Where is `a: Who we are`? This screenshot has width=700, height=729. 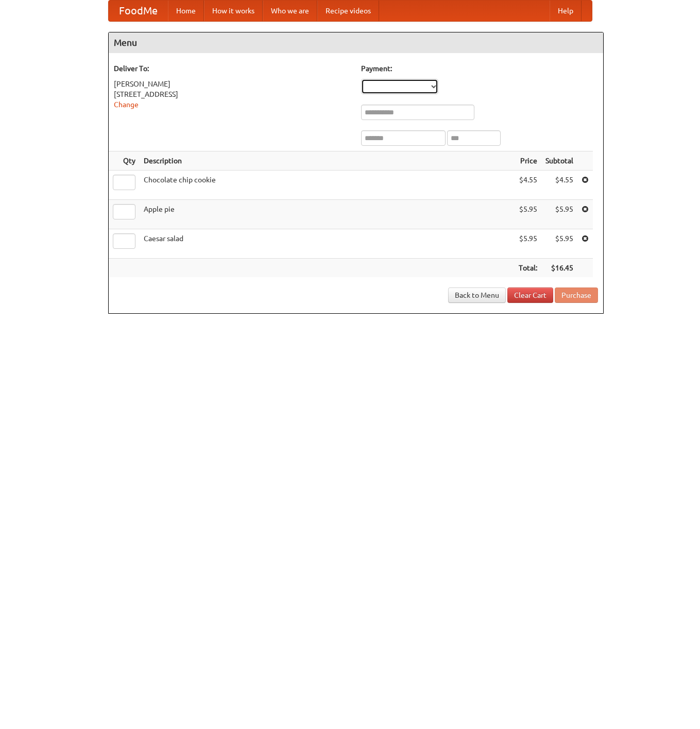
a: Who we are is located at coordinates (290, 11).